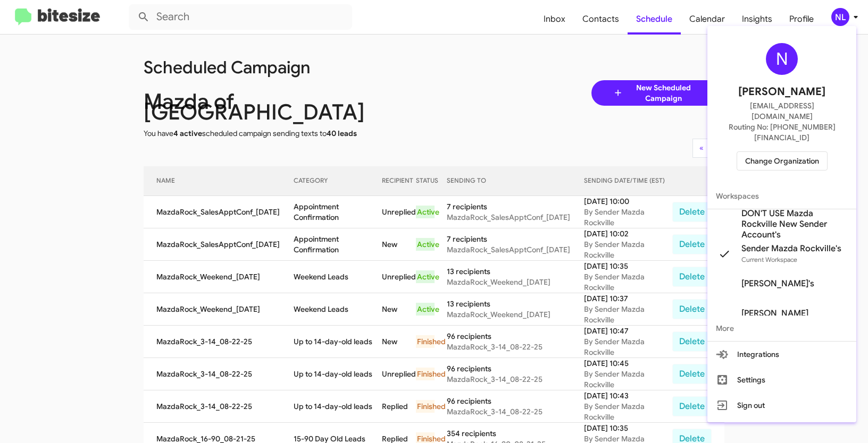  I want to click on span: DON'T USE Mazda Rockville New Sender Account's, so click(795, 224).